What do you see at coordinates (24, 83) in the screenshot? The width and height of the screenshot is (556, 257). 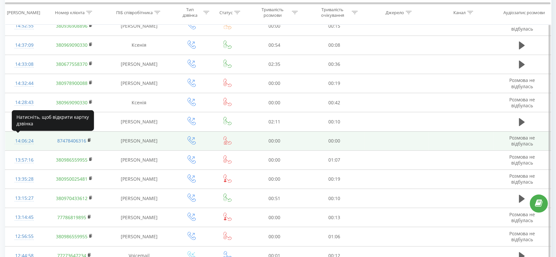 I see `div: 14:32:44` at bounding box center [24, 83].